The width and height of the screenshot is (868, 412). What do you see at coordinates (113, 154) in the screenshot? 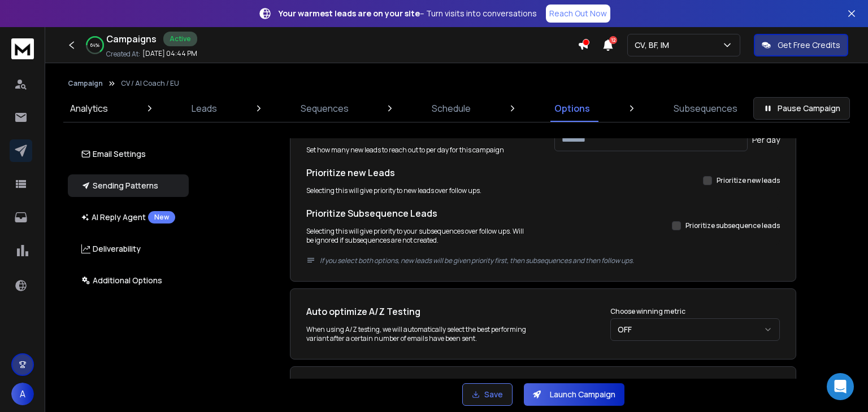
I see `p: Email Settings` at bounding box center [113, 154].